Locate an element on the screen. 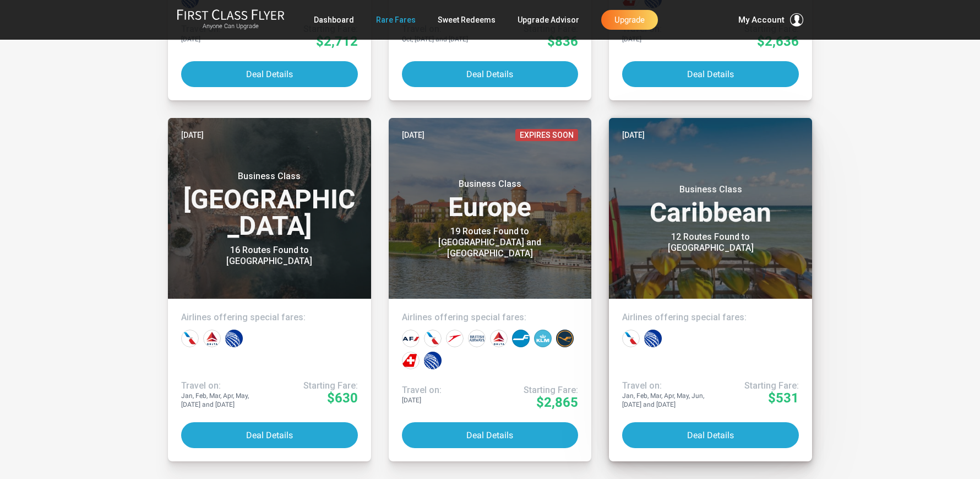  div: Swiss is located at coordinates (410, 360).